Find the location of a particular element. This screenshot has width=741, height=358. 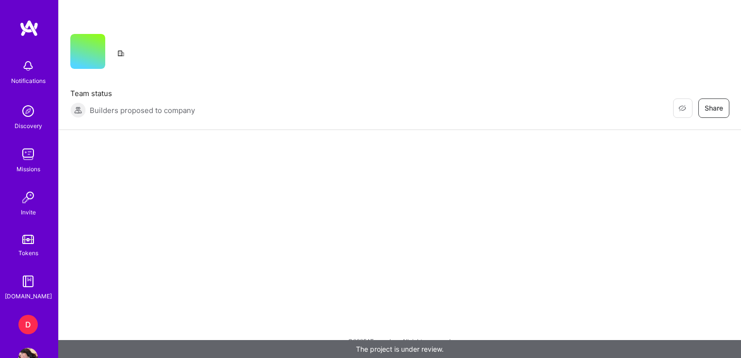

div: Notifications is located at coordinates (28, 81).